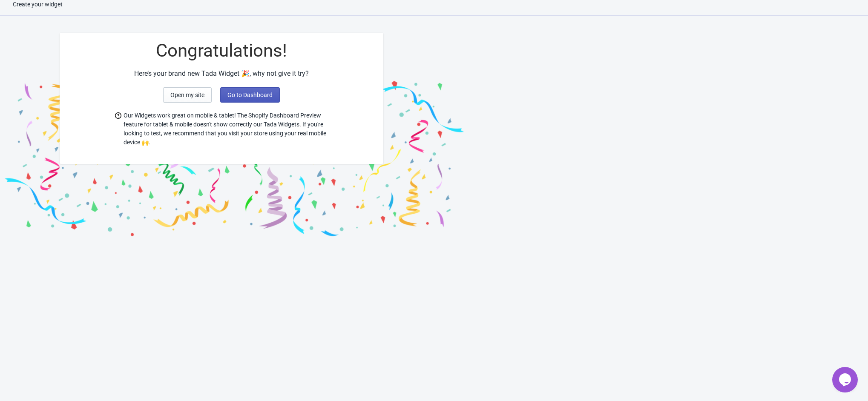 The height and width of the screenshot is (401, 868). What do you see at coordinates (250, 95) in the screenshot?
I see `span: Go to Dashboard` at bounding box center [250, 95].